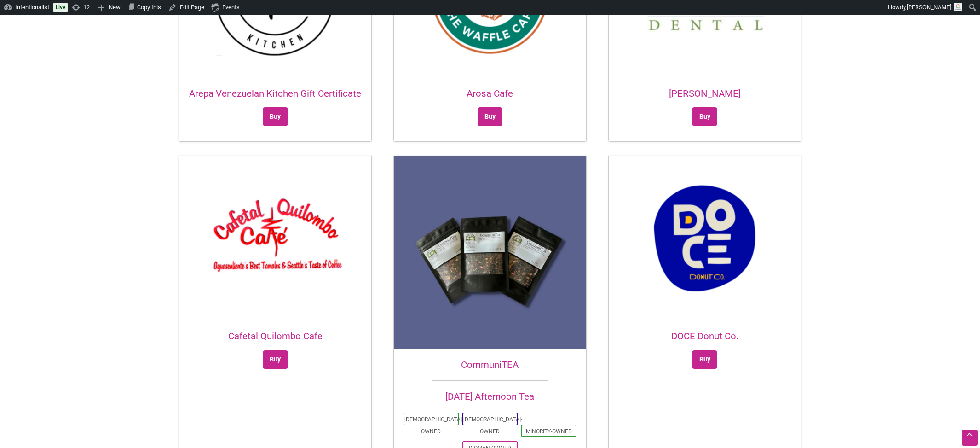  What do you see at coordinates (490, 309) in the screenshot?
I see `a: CommuniTEA` at bounding box center [490, 309].